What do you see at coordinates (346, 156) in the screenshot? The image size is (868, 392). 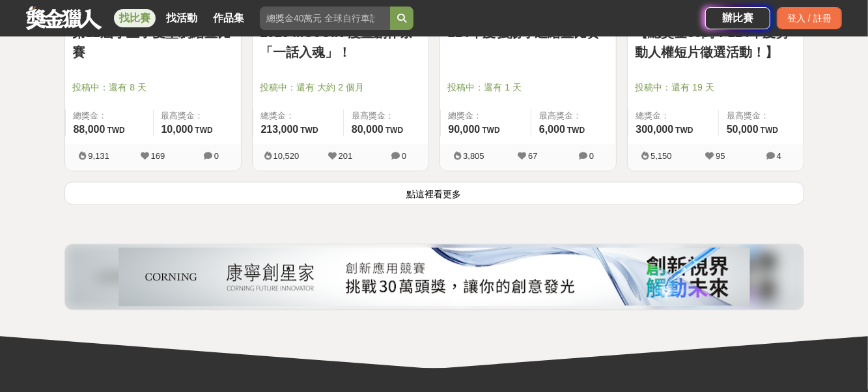 I see `span: 201` at bounding box center [346, 156].